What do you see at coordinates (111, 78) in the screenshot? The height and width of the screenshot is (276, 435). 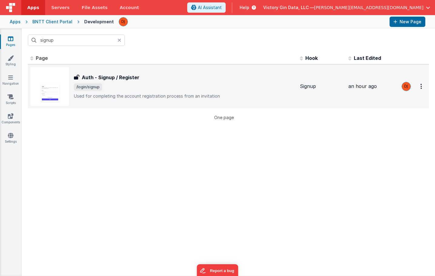 I see `h3: Auth - Signup / Register` at bounding box center [111, 78].